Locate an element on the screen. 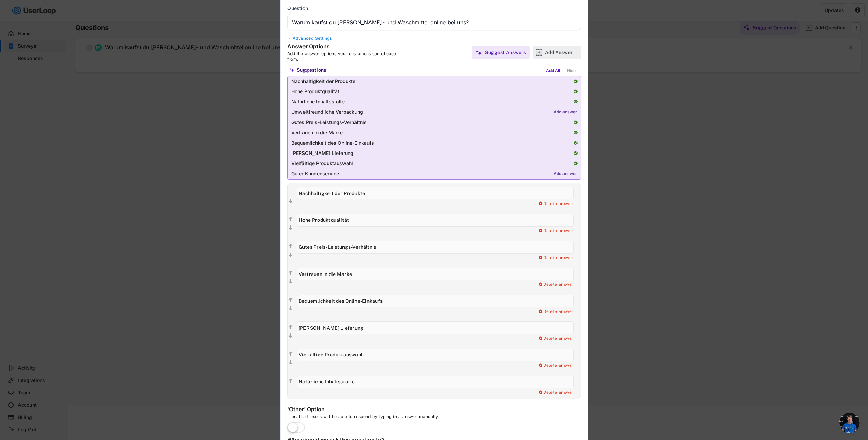  div: Question is located at coordinates (298, 8).